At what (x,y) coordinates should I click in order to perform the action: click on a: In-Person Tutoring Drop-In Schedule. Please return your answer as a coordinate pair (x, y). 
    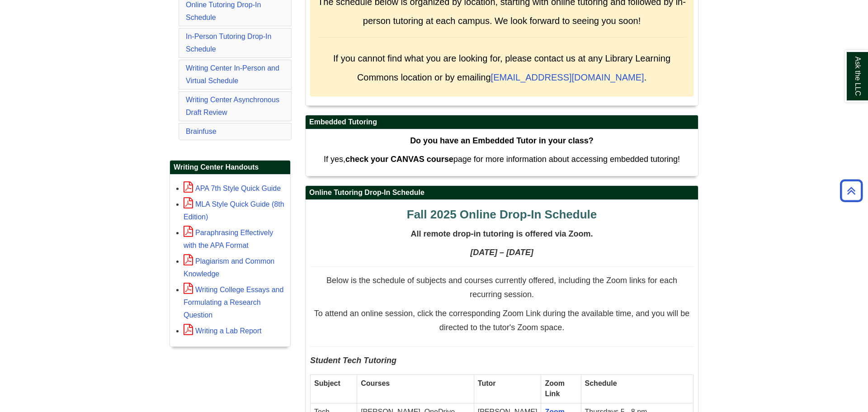
    Looking at the image, I should click on (228, 42).